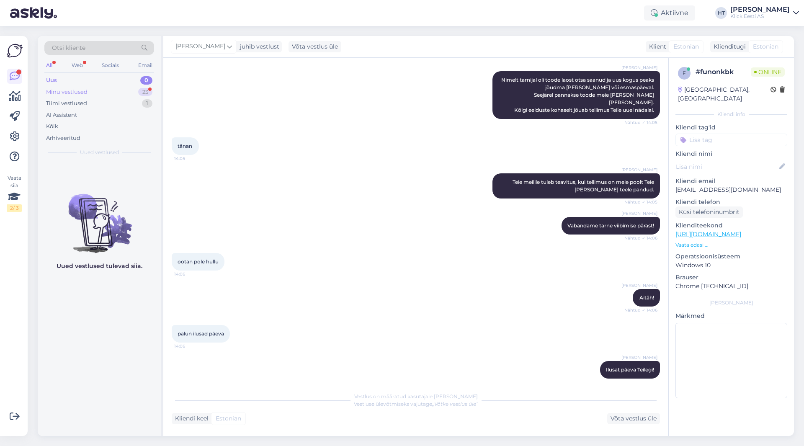 The width and height of the screenshot is (804, 446). I want to click on span: Vestluse ülevõtmiseks vajutage, so click(416, 404).